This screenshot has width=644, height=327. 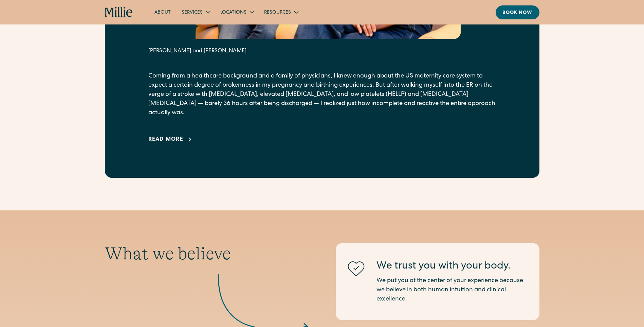 What do you see at coordinates (119, 12) in the screenshot?
I see `a: home` at bounding box center [119, 12].